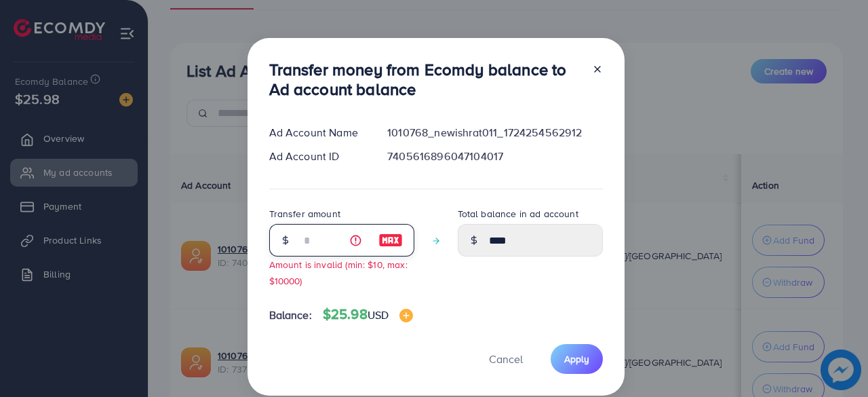 The width and height of the screenshot is (868, 397). I want to click on span: USD, so click(378, 315).